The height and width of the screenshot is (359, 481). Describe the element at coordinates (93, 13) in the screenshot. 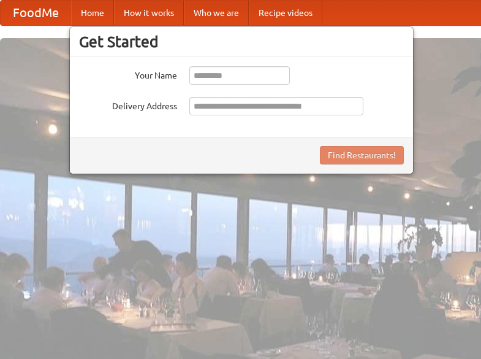

I see `a: Home` at that location.